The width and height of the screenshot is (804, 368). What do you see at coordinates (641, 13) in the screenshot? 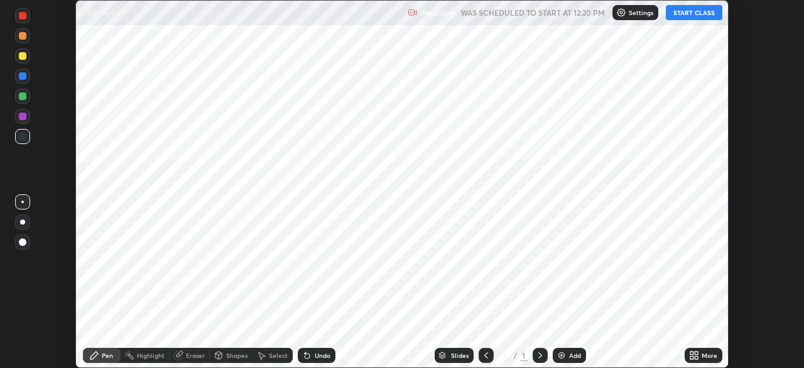
I see `p: Settings` at bounding box center [641, 13].